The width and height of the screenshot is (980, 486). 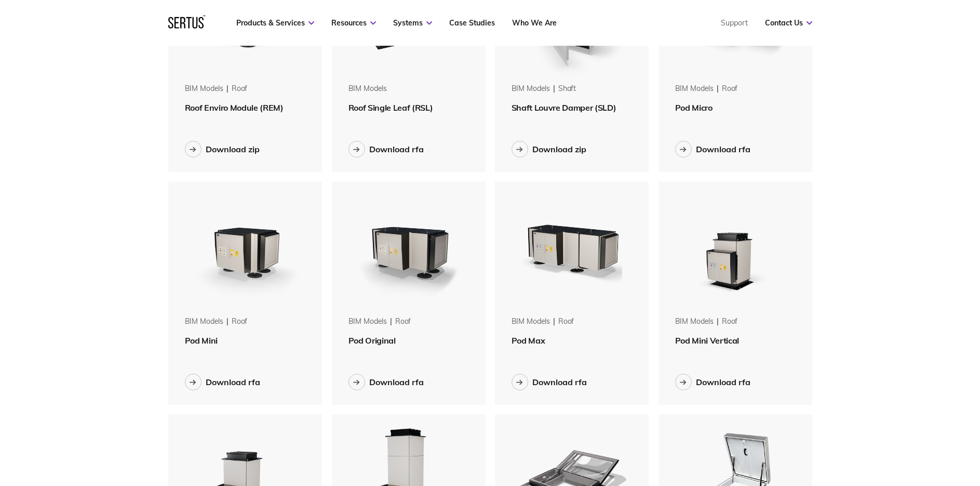 What do you see at coordinates (234, 108) in the screenshot?
I see `span: Roof Enviro Module (REM)` at bounding box center [234, 108].